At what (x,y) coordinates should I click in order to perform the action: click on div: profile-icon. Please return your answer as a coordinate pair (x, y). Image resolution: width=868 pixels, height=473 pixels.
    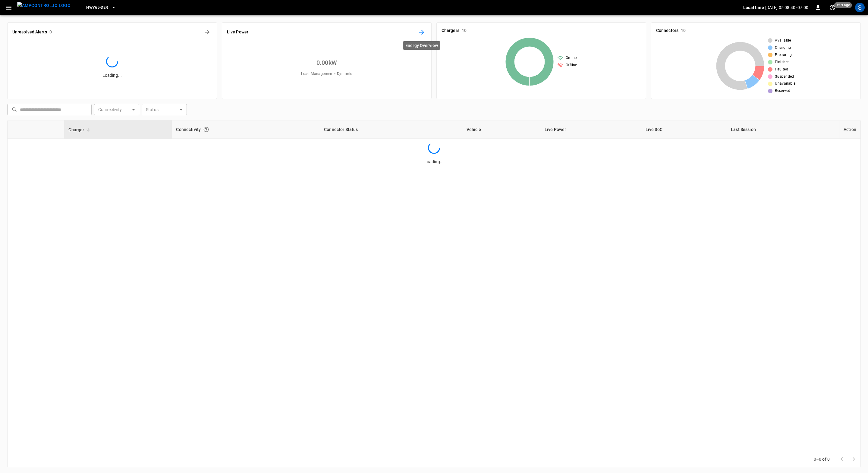
    Looking at the image, I should click on (861, 7).